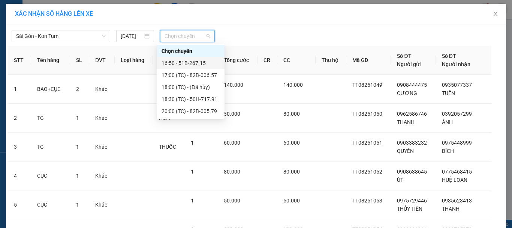  Describe the element at coordinates (369, 60) in the screenshot. I see `th: Mã GD` at that location.